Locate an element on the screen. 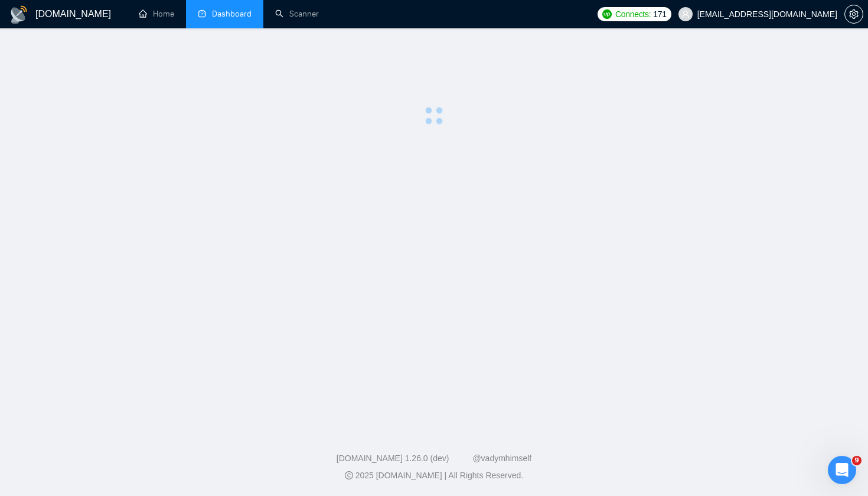  button: setting is located at coordinates (853, 14).